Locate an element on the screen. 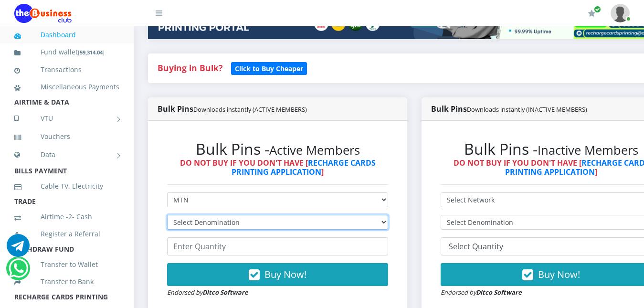 Image resolution: width=644 pixels, height=308 pixels. a: Miscellaneous Payments is located at coordinates (67, 87).